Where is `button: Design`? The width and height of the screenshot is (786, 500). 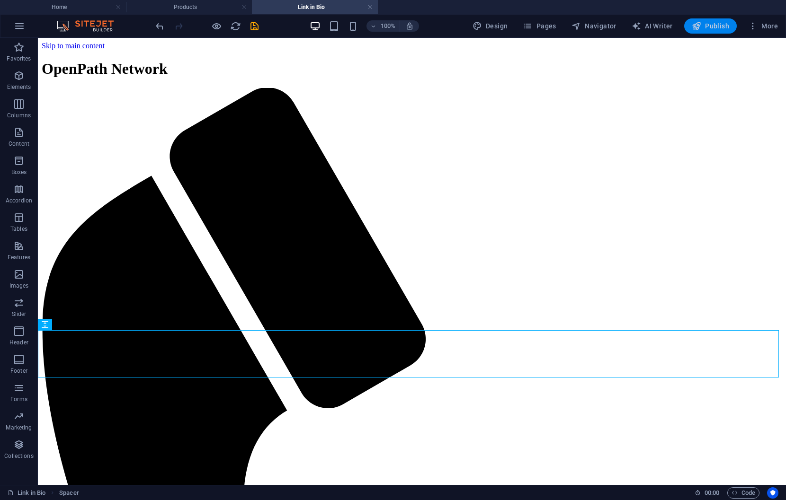 button: Design is located at coordinates (490, 26).